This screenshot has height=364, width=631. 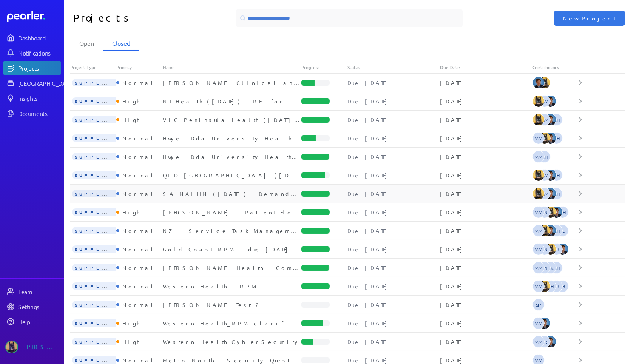 What do you see at coordinates (32, 292) in the screenshot?
I see `a: Team` at bounding box center [32, 292].